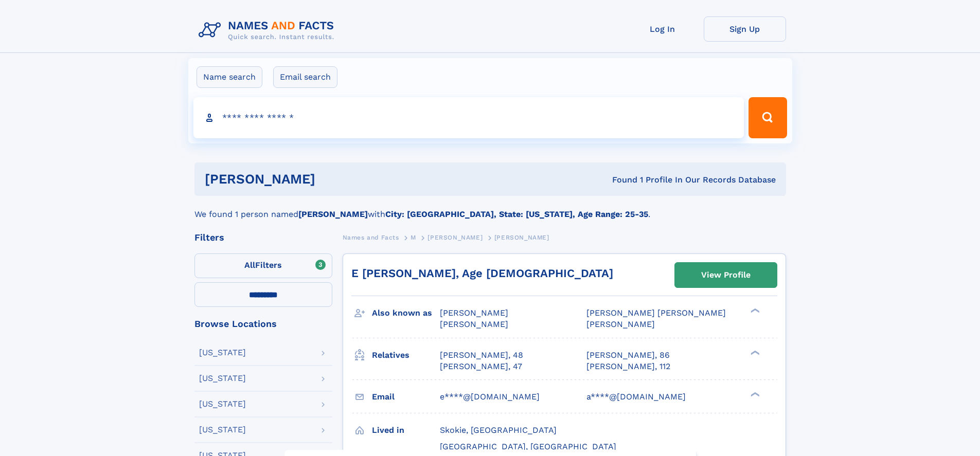  Describe the element at coordinates (620, 180) in the screenshot. I see `div: Found 1 Profile In Our Records Database` at that location.